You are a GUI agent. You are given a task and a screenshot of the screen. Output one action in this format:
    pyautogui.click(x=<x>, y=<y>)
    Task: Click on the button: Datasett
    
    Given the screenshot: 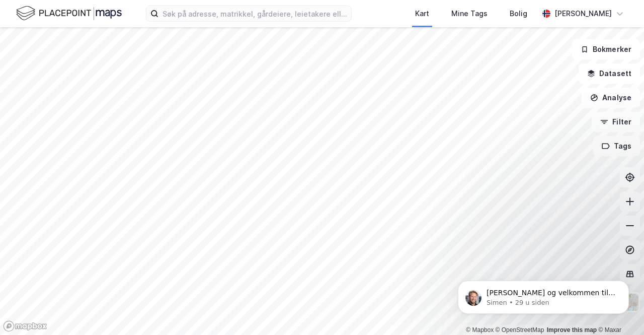 What is the action you would take?
    pyautogui.click(x=609, y=74)
    